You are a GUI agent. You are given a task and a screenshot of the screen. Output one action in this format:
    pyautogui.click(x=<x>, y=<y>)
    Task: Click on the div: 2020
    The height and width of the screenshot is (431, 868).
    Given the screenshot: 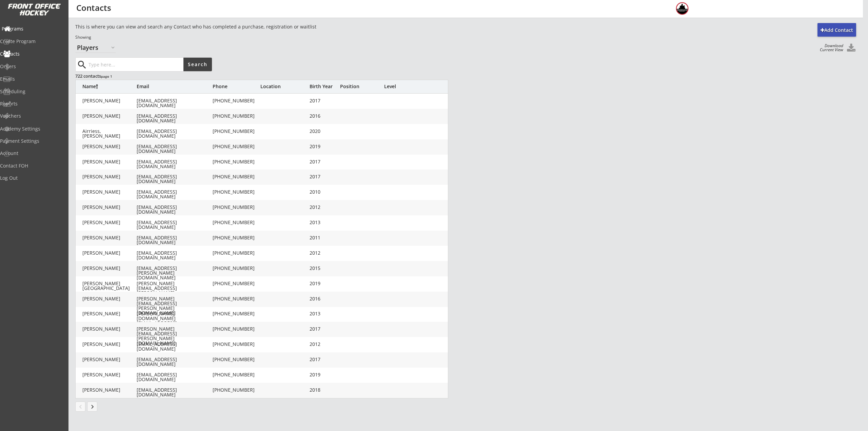 What is the action you would take?
    pyautogui.click(x=323, y=131)
    